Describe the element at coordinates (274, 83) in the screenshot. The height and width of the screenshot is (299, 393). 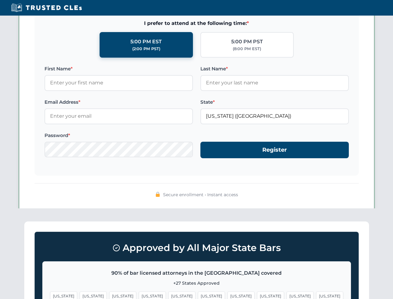
I see `input: Enter your last name` at that location.